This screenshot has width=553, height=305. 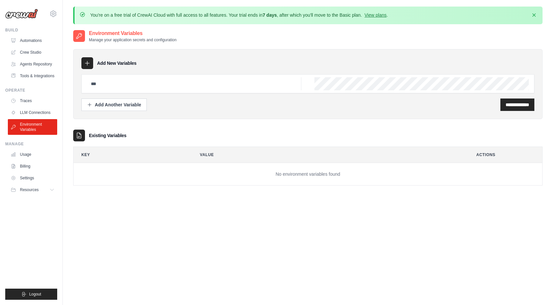 I want to click on h2: Environment Variables, so click(x=133, y=33).